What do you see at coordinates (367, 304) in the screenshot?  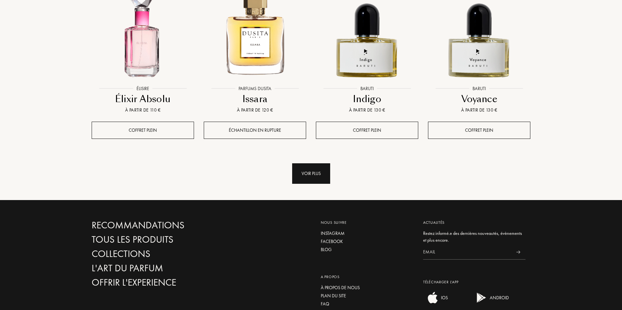 I see `a: FAQ` at bounding box center [367, 304].